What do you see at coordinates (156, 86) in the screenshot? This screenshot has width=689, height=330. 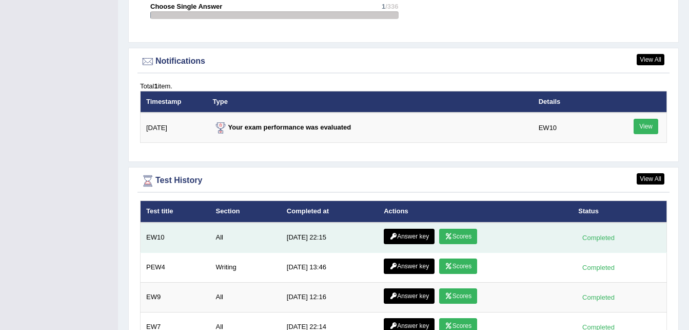 I see `b: 1` at bounding box center [156, 86].